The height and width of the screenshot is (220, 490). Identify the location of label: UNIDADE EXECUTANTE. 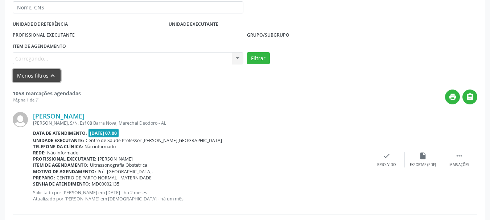
(193, 24).